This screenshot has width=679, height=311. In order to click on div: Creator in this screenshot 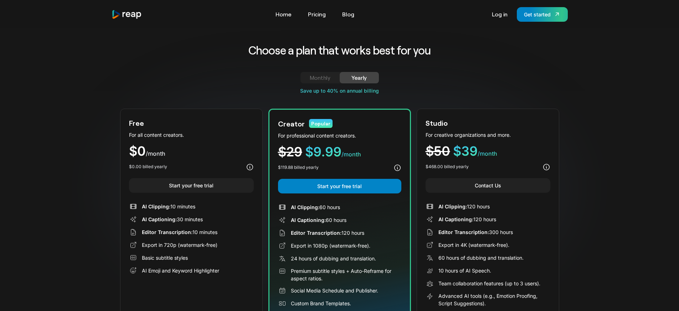, I will do `click(291, 124)`.